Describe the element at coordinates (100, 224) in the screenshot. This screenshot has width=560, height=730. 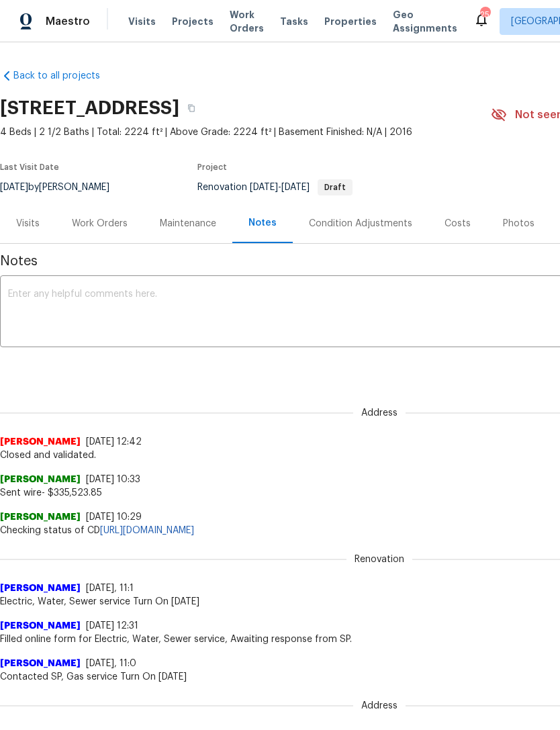
I see `div: Work Orders` at that location.